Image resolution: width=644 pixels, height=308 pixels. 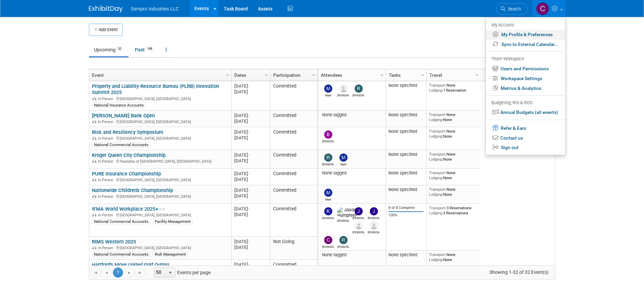 What do you see at coordinates (140, 272) in the screenshot?
I see `a: Go to the last page` at bounding box center [140, 272].